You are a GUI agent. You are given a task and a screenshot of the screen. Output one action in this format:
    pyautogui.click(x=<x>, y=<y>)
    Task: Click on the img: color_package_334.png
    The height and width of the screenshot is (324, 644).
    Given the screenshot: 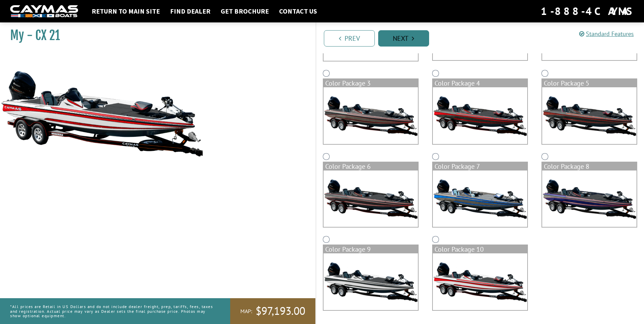 What is the action you would take?
    pyautogui.click(x=371, y=115)
    